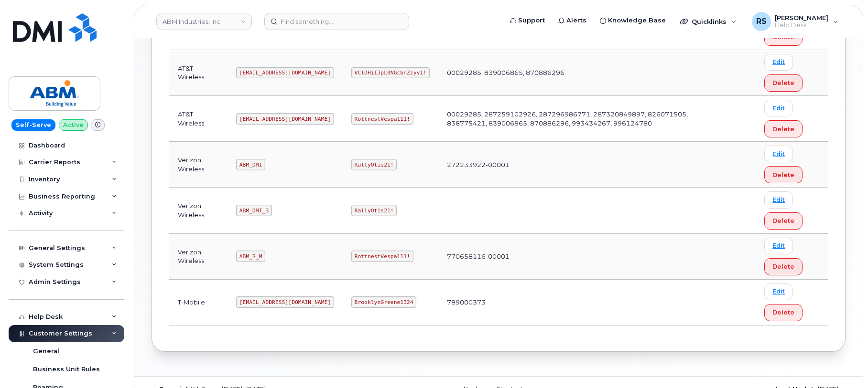  I want to click on td: 770658116-00001, so click(574, 257).